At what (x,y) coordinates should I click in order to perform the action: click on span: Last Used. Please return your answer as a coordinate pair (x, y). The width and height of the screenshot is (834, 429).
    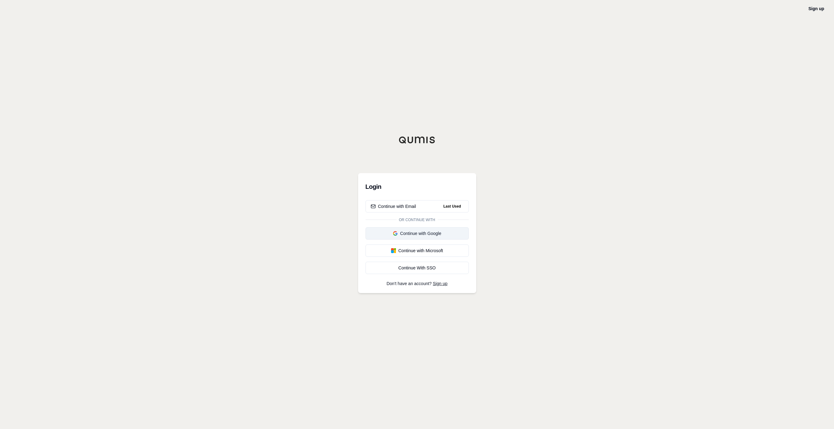
    Looking at the image, I should click on (452, 206).